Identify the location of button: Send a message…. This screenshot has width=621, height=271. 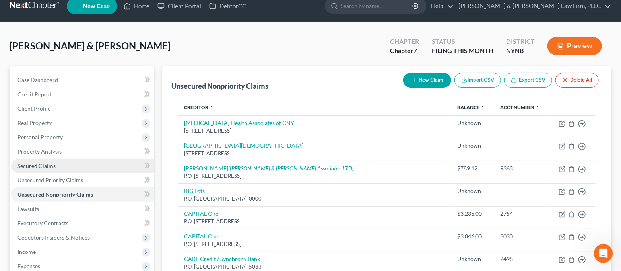
(143, 213).